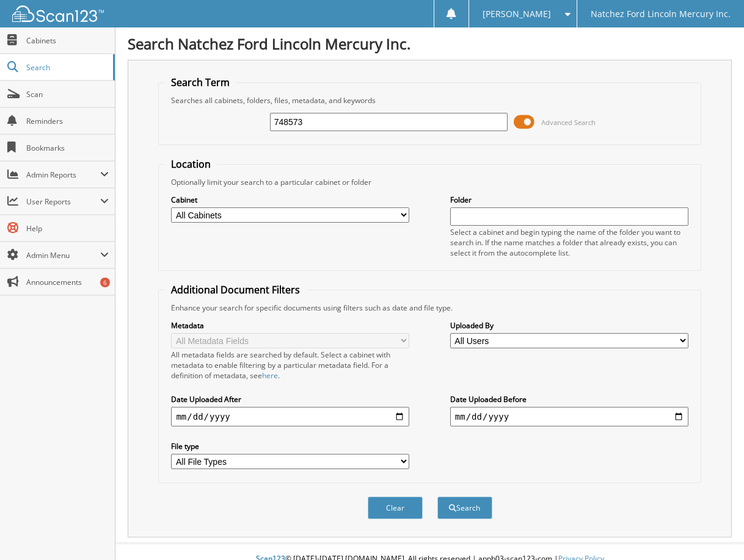 This screenshot has height=560, width=744. I want to click on label: Folder, so click(569, 199).